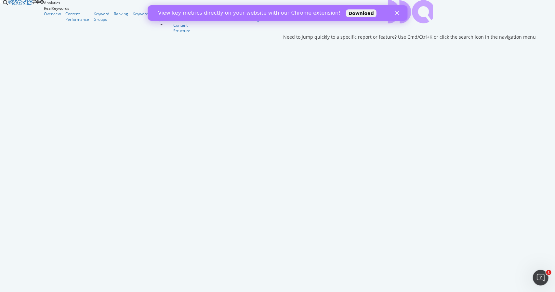 This screenshot has width=555, height=292. Describe the element at coordinates (52, 14) in the screenshot. I see `div: Overview` at that location.